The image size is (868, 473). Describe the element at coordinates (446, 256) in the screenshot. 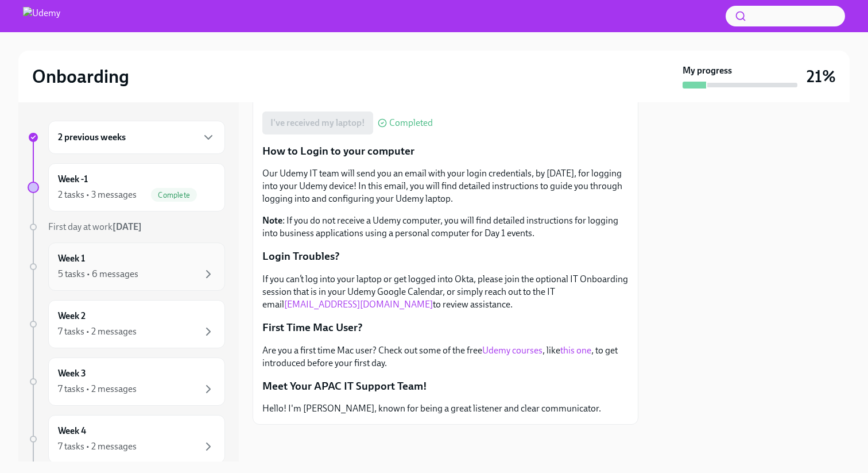

I see `p: Login Troubles?` at that location.